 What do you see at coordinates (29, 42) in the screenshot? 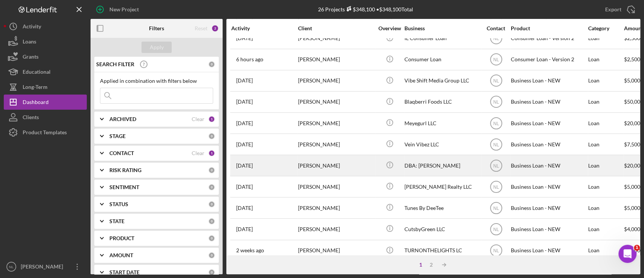
I see `div: Loans` at bounding box center [29, 42].